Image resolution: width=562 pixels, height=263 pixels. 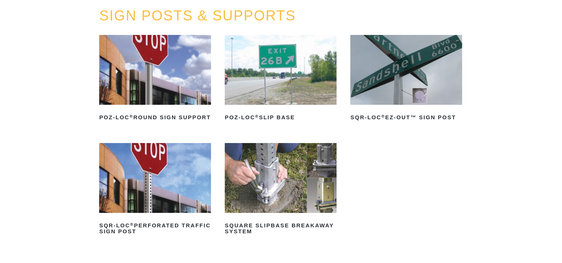 I want to click on h2: POZ-LOC Round Sign Support, so click(x=155, y=117).